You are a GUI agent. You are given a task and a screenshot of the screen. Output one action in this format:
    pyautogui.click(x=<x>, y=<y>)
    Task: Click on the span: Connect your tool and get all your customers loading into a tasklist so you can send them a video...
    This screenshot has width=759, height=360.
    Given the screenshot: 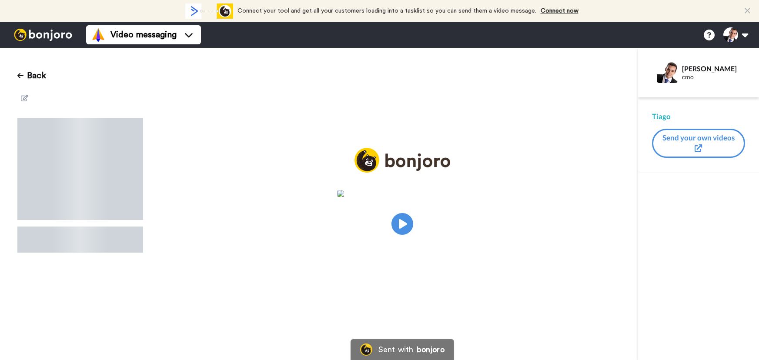 What is the action you would take?
    pyautogui.click(x=387, y=11)
    